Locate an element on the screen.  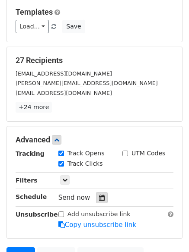
label: Track Opens is located at coordinates (86, 153).